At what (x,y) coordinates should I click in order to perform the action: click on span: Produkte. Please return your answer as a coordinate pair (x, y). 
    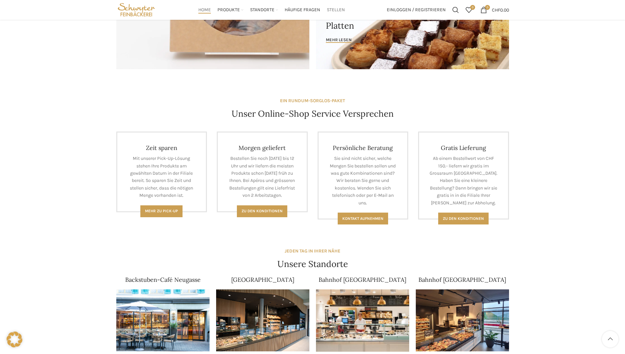
    Looking at the image, I should click on (229, 10).